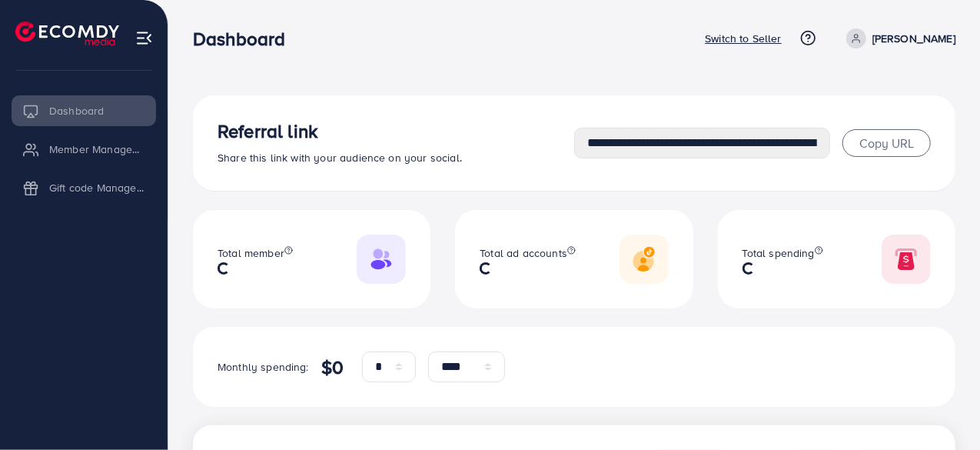 This screenshot has height=450, width=980. I want to click on h3: Dashboard, so click(245, 38).